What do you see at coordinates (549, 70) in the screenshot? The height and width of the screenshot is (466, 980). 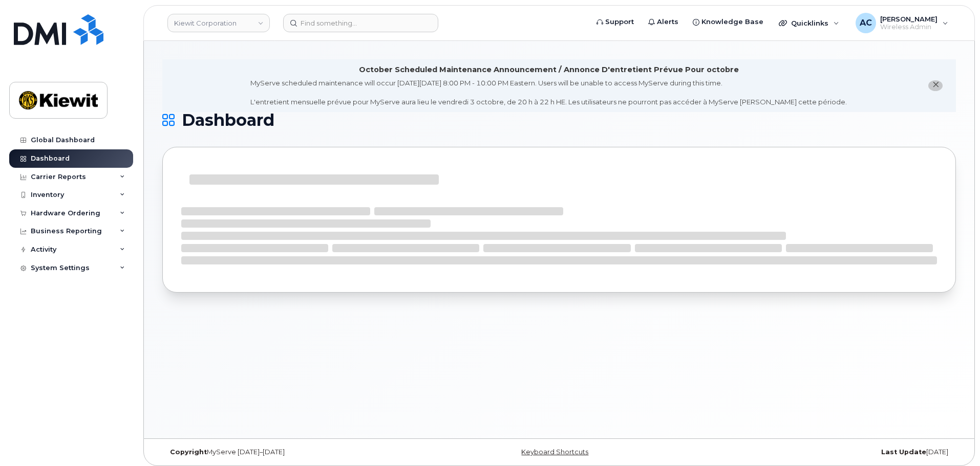 I see `div: October Scheduled Maintenance Announcement / Annonce D'entretient Prévue Pour octobre` at bounding box center [549, 70].